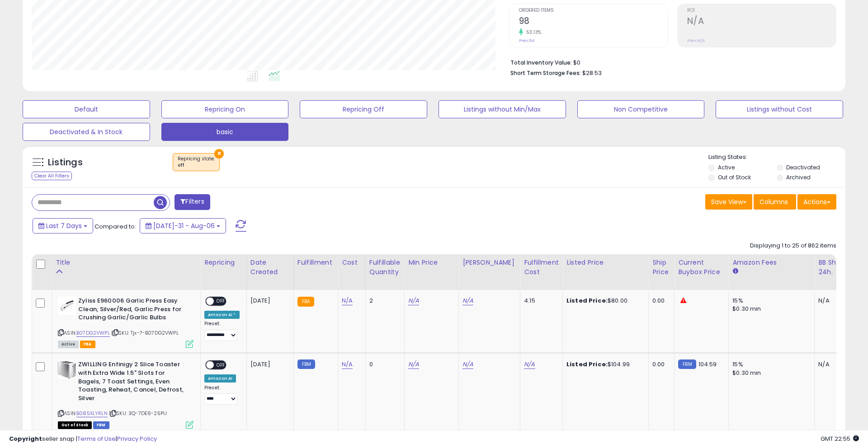 The width and height of the screenshot is (868, 448). Describe the element at coordinates (63, 226) in the screenshot. I see `button: Last 7 Days` at that location.